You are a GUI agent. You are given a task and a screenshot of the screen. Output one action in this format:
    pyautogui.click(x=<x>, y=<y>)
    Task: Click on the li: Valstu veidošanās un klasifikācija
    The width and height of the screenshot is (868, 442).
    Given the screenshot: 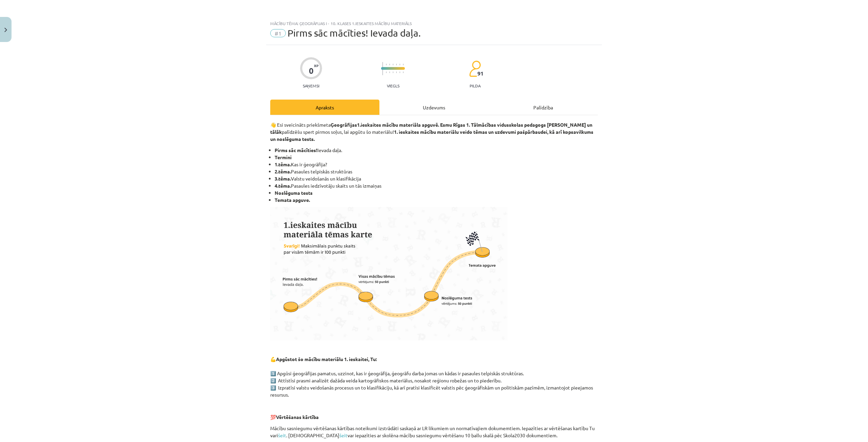 What is the action you would take?
    pyautogui.click(x=436, y=178)
    